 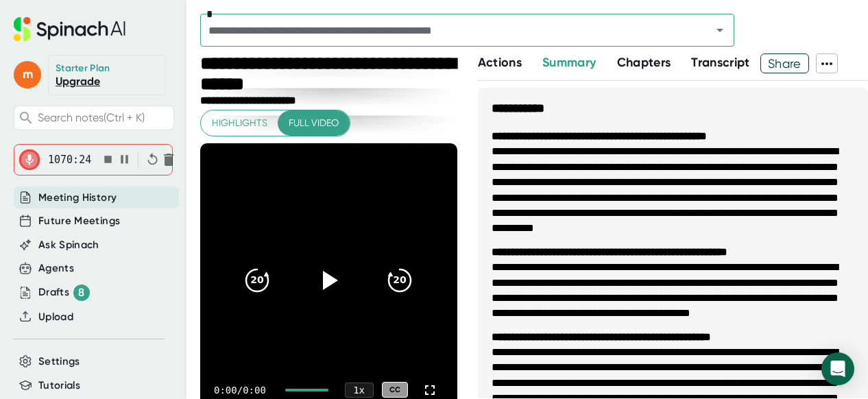 I want to click on button: Full video, so click(x=313, y=123).